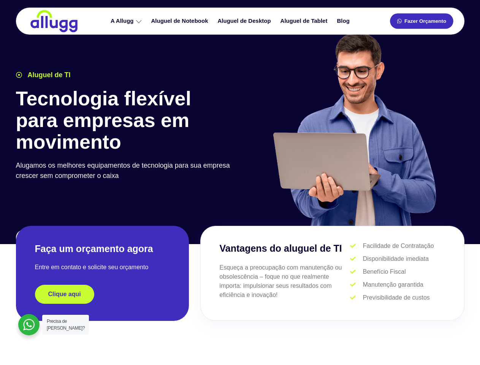 The height and width of the screenshot is (365, 480). What do you see at coordinates (65, 294) in the screenshot?
I see `a: Clique aqui` at bounding box center [65, 294].